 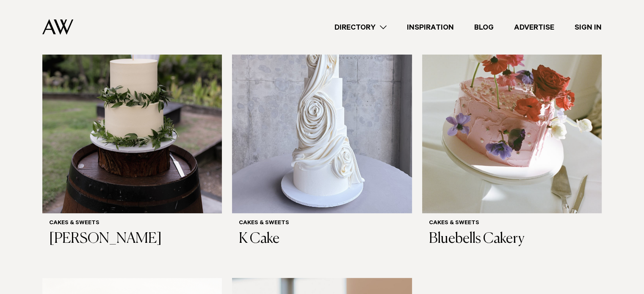 I want to click on a: Sign In, so click(x=588, y=27).